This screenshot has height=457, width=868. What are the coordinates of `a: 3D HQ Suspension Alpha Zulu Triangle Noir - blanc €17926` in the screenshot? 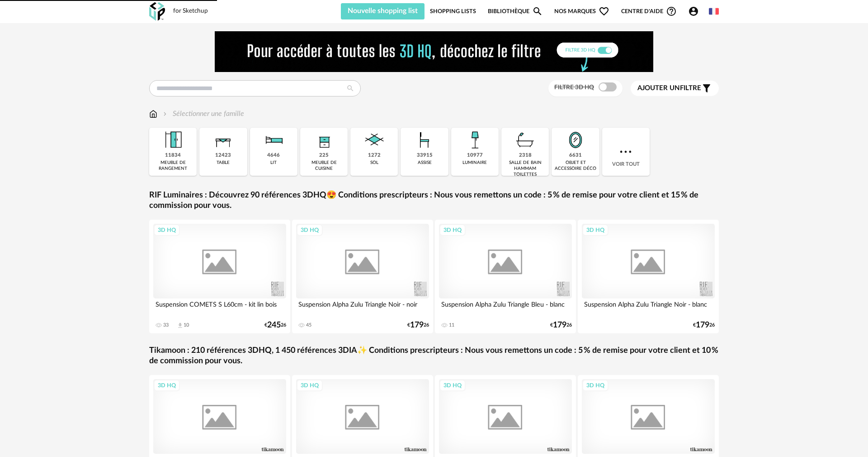 It's located at (649, 276).